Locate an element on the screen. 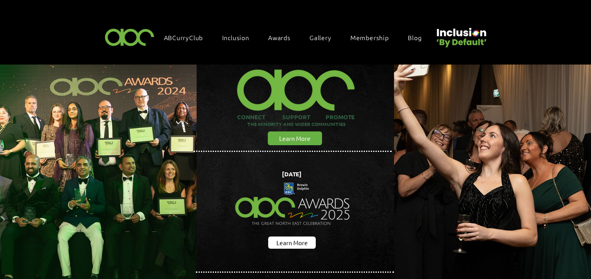 Image resolution: width=591 pixels, height=279 pixels. span: Gallery is located at coordinates (321, 37).